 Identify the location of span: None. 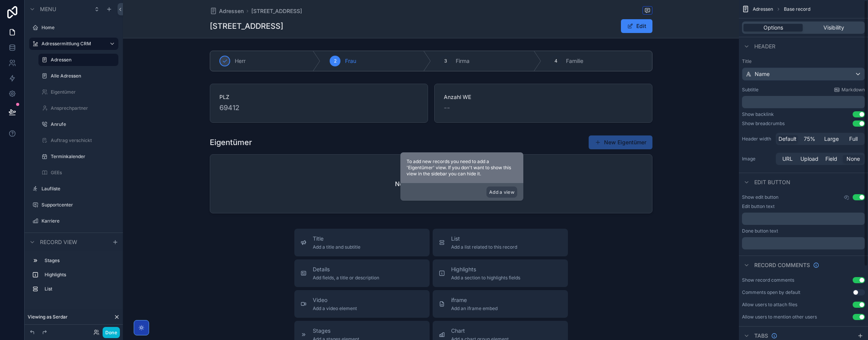
(852, 159).